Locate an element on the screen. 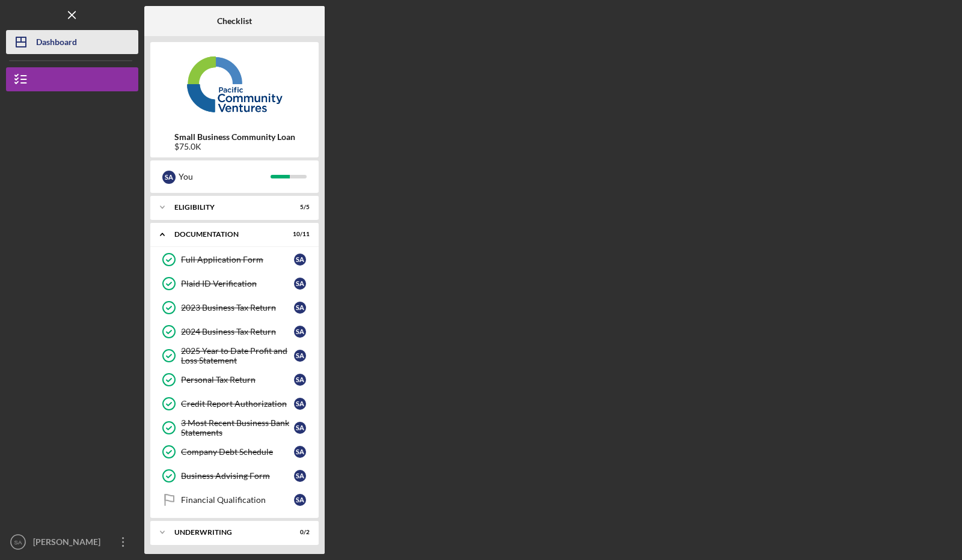 This screenshot has height=560, width=962. a: Dashboard is located at coordinates (72, 42).